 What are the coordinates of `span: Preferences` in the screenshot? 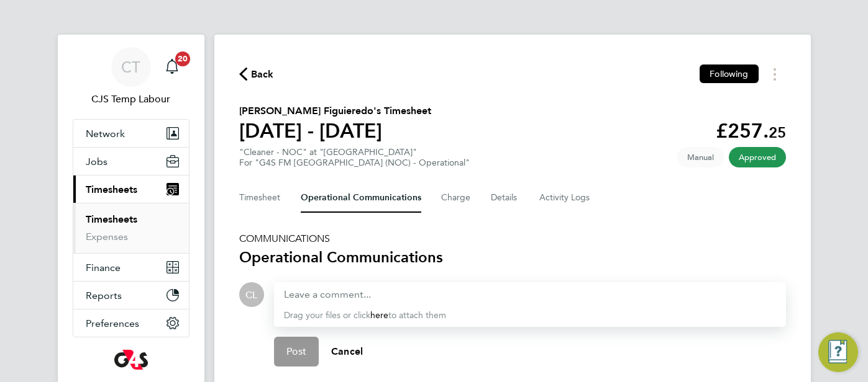 It's located at (113, 323).